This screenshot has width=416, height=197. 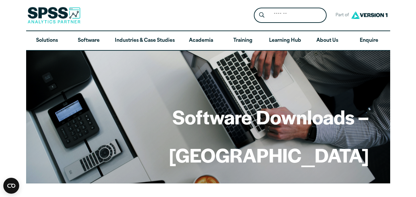 What do you see at coordinates (54, 15) in the screenshot?
I see `img: SPSS Analytics Partner` at bounding box center [54, 15].